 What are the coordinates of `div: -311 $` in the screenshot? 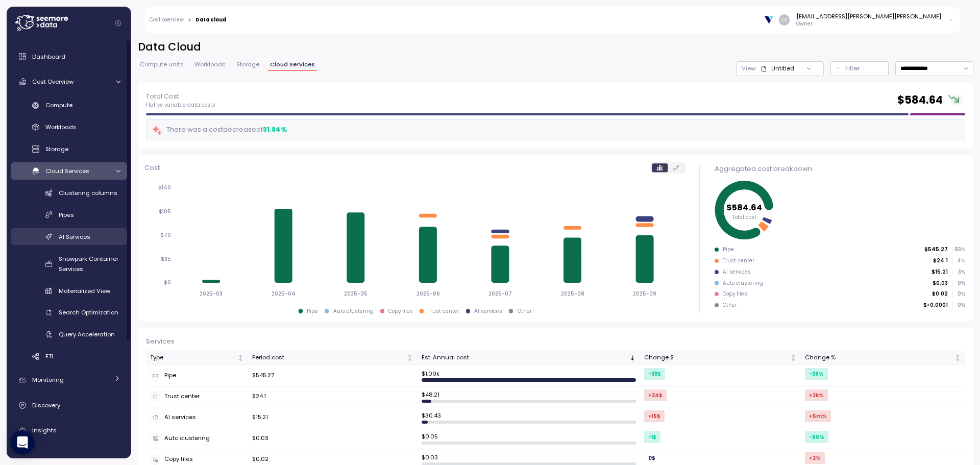 It's located at (655, 373).